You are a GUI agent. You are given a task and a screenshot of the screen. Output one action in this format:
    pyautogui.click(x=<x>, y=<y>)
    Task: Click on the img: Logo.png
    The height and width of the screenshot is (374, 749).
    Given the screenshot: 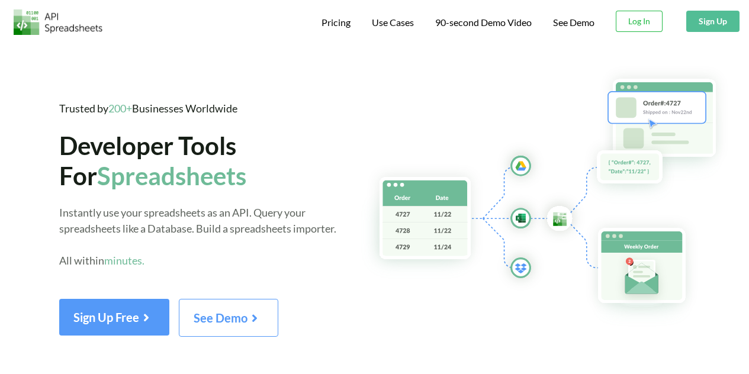 What is the action you would take?
    pyautogui.click(x=58, y=22)
    